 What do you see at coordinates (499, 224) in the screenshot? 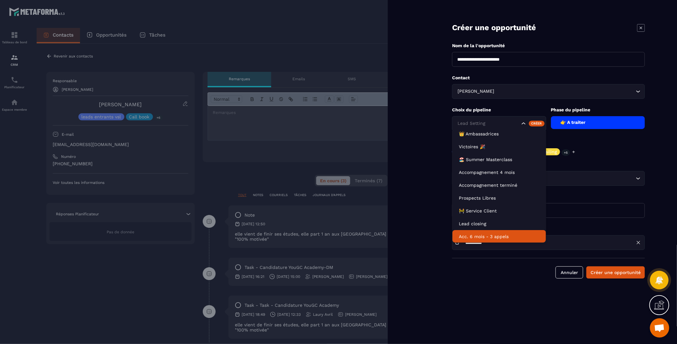
I see `p: Lead closing` at bounding box center [499, 224].